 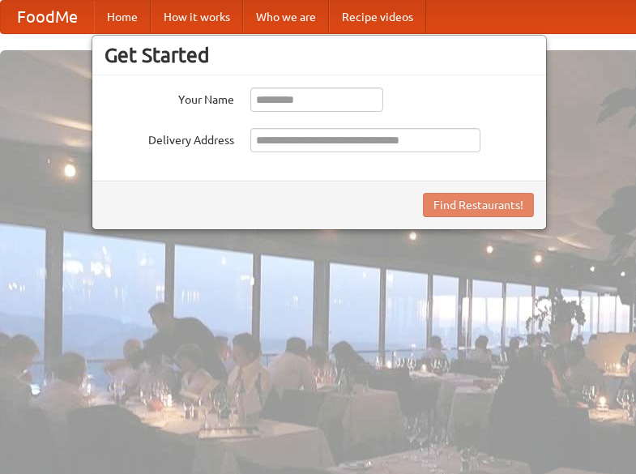 What do you see at coordinates (197, 17) in the screenshot?
I see `a: How it works` at bounding box center [197, 17].